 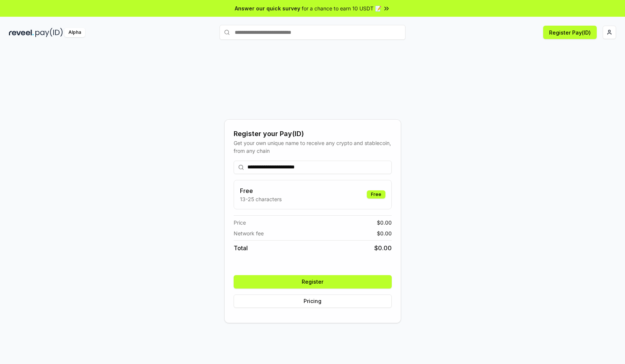 What do you see at coordinates (240, 248) in the screenshot?
I see `span: Total` at bounding box center [240, 248].